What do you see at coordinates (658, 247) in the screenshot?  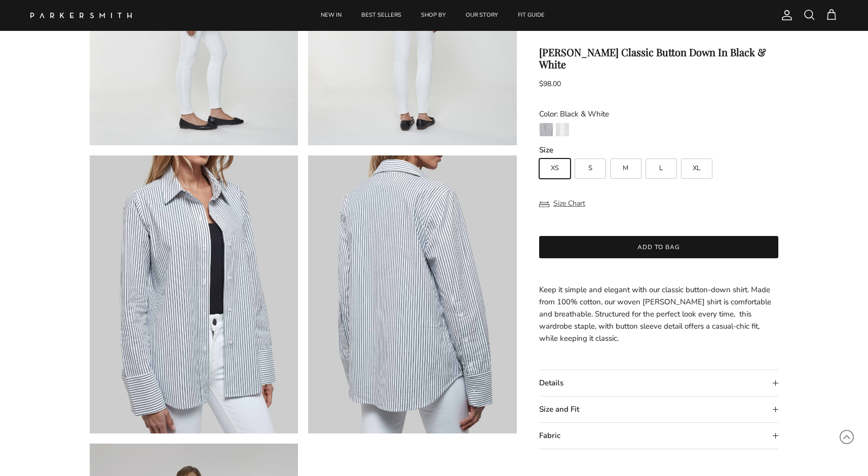 I see `button: Add to bag` at bounding box center [658, 247].